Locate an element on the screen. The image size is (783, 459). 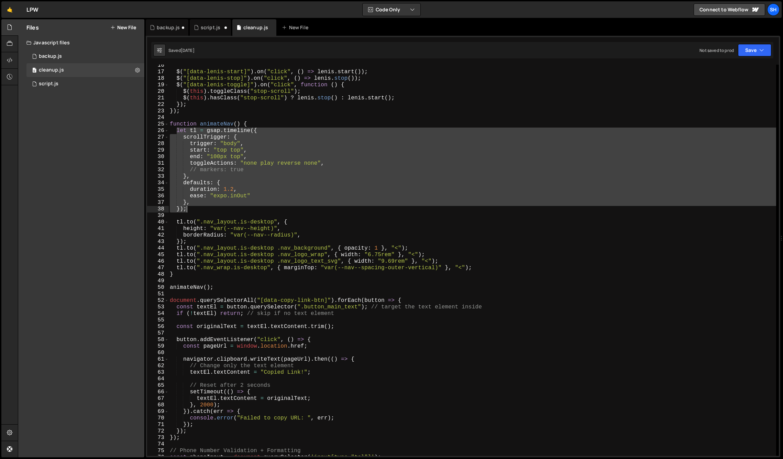
div: 32 is located at coordinates (158, 170).